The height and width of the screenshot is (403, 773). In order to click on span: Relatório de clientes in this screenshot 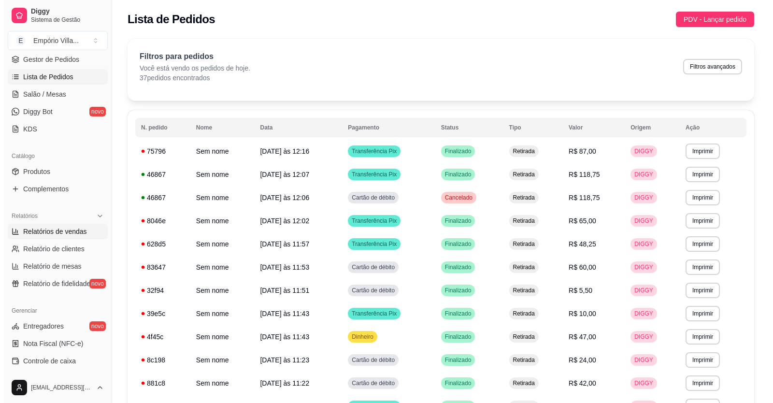, I will do `click(50, 249)`.